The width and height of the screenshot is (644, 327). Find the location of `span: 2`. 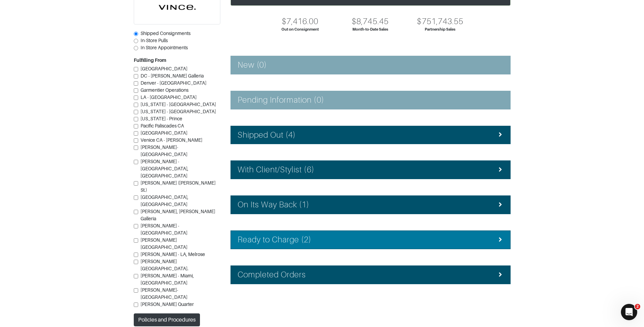

span: 2 is located at coordinates (638, 307).